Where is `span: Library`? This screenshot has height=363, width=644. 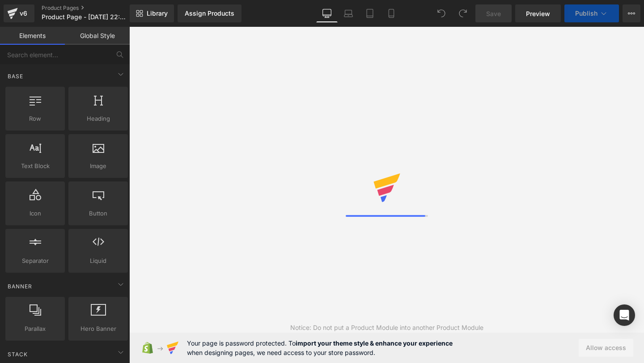
span: Library is located at coordinates (157, 13).